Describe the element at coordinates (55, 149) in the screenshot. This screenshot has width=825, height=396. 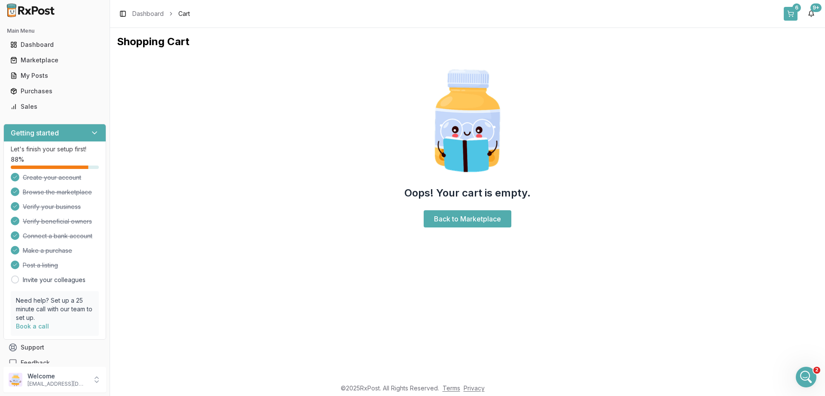
I see `p: Let's finish your setup first!` at that location.